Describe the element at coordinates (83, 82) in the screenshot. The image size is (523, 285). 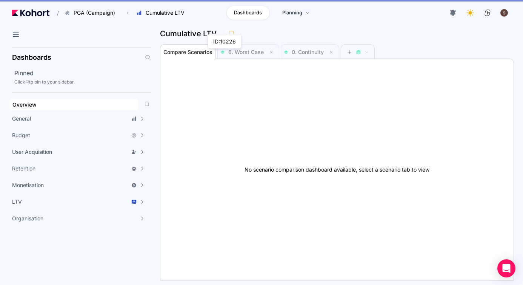
I see `div: Click to pin to your sidebar.` at that location.